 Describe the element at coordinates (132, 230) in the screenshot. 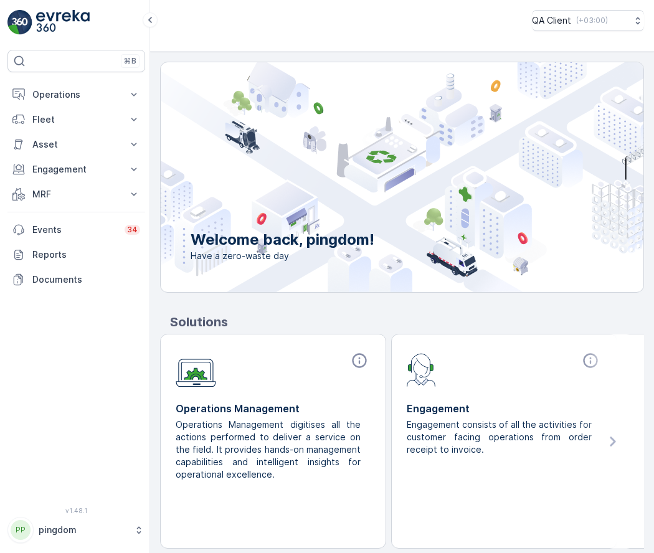

I see `p: 34` at that location.